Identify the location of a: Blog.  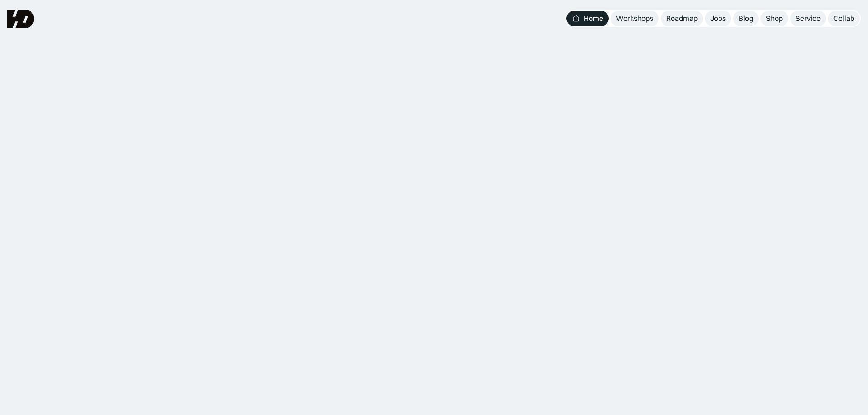
(746, 18).